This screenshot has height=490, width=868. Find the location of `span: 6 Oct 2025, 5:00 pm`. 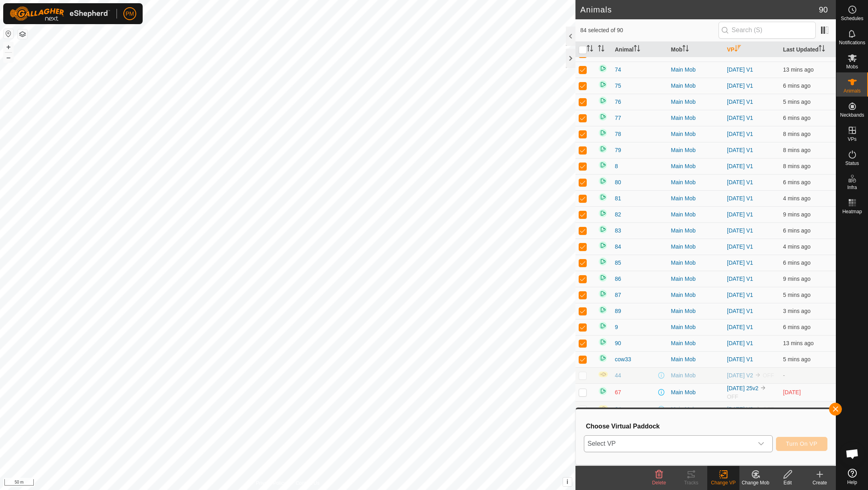

span: 6 Oct 2025, 5:00 pm is located at coordinates (797, 311).